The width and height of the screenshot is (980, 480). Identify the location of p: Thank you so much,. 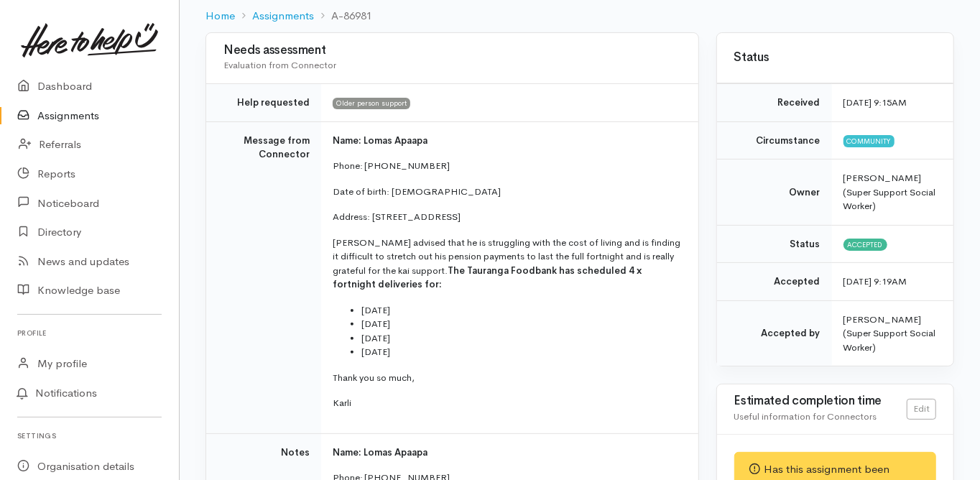
(506, 378).